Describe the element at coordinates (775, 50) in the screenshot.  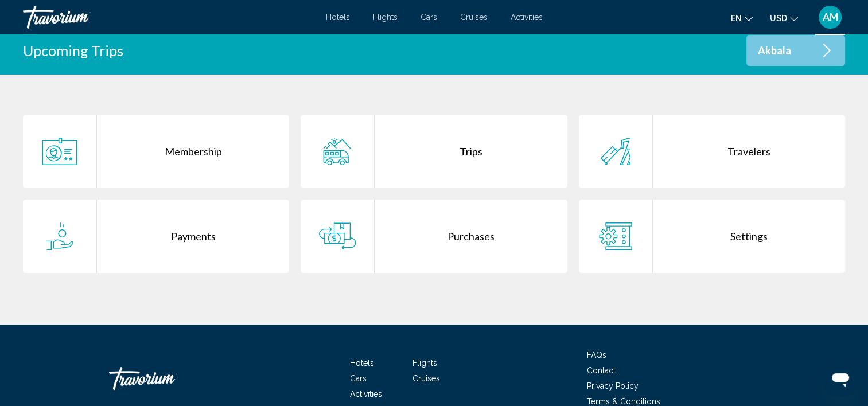
I see `p: Akbala` at that location.